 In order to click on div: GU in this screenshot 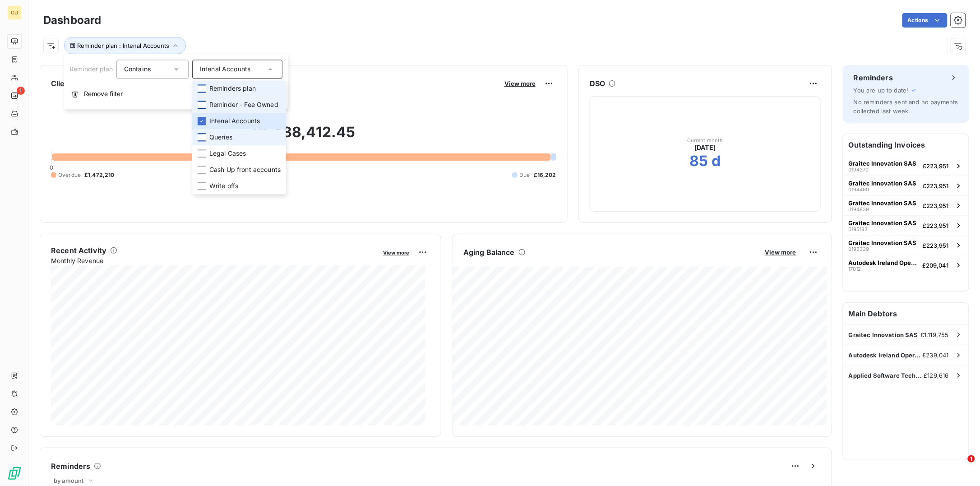, I will do `click(14, 12)`.